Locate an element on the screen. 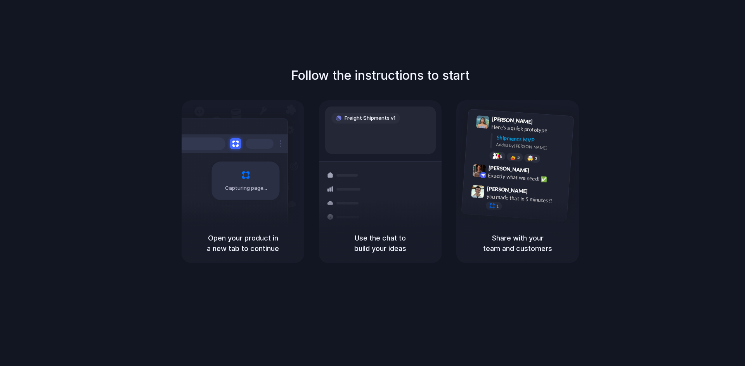 Image resolution: width=745 pixels, height=366 pixels. span: 9:47 AM is located at coordinates (537, 193).